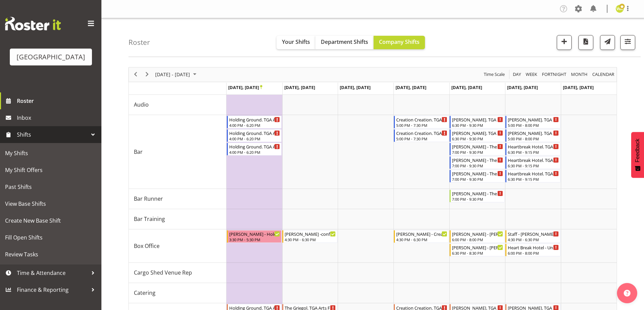 The height and width of the screenshot is (310, 644). I want to click on span: calendar, so click(603, 74).